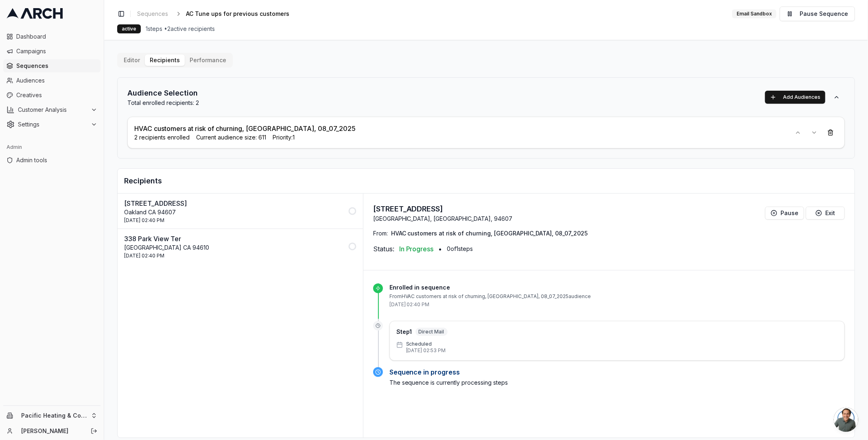 The image size is (868, 440). What do you see at coordinates (238, 14) in the screenshot?
I see `span: AC Tune ups for previous customers` at bounding box center [238, 14].